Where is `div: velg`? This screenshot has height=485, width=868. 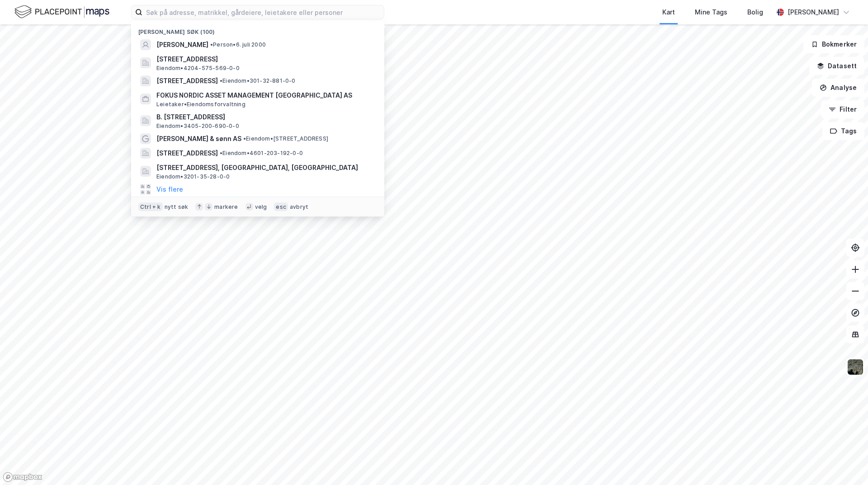 div: velg is located at coordinates (261, 207).